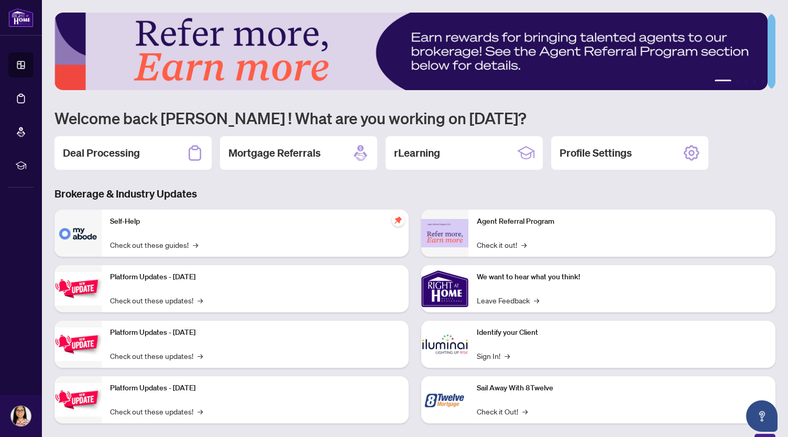  Describe the element at coordinates (415, 194) in the screenshot. I see `h3: Brokerage & Industry Updates` at that location.